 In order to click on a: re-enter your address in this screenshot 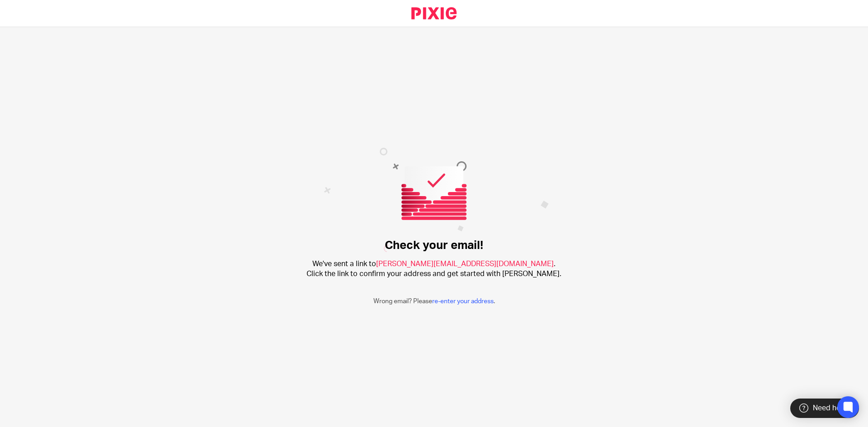, I will do `click(463, 301)`.